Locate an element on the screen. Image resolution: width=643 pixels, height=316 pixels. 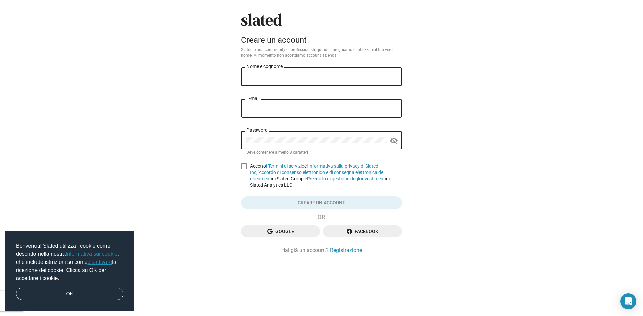
a: i Termini di servizio is located at coordinates (285, 166).